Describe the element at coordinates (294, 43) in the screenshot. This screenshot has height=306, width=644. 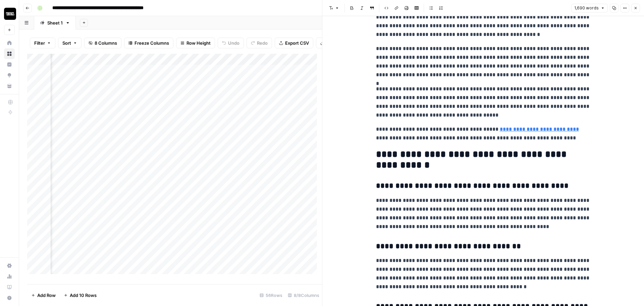
I see `button: Export CSV` at that location.